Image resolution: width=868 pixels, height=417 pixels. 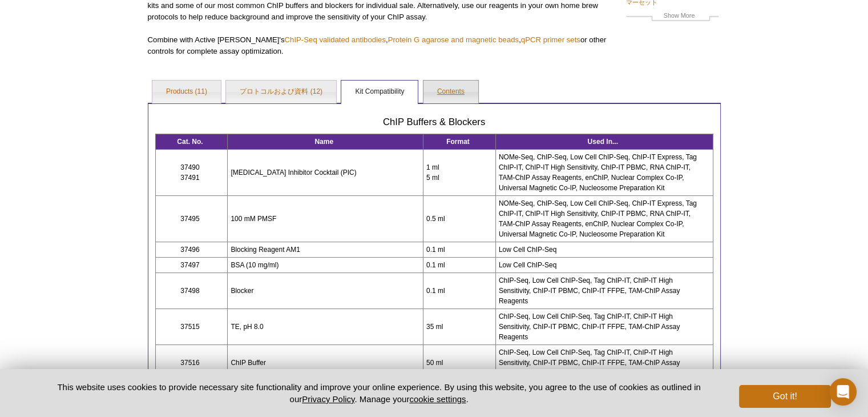 I want to click on td: Blocker, so click(x=325, y=291).